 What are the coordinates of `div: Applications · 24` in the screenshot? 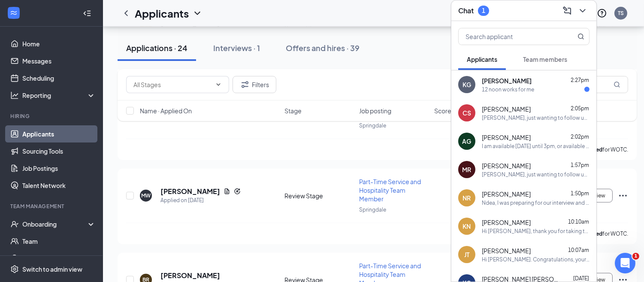 It's located at (157, 48).